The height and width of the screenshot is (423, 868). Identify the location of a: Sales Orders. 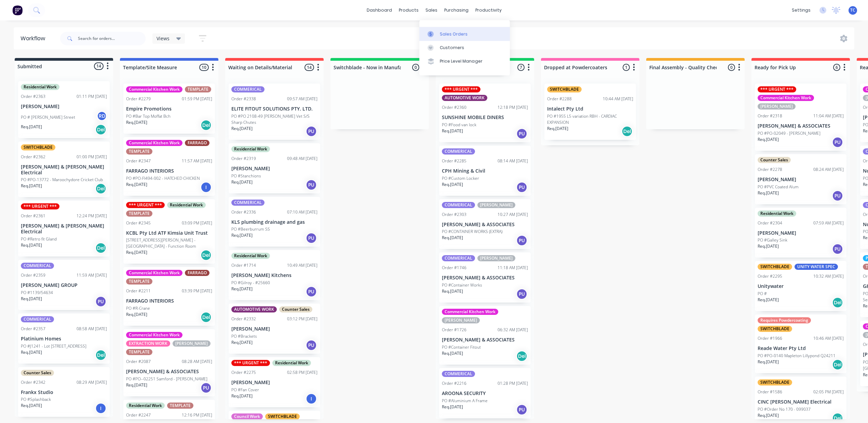
(464, 34).